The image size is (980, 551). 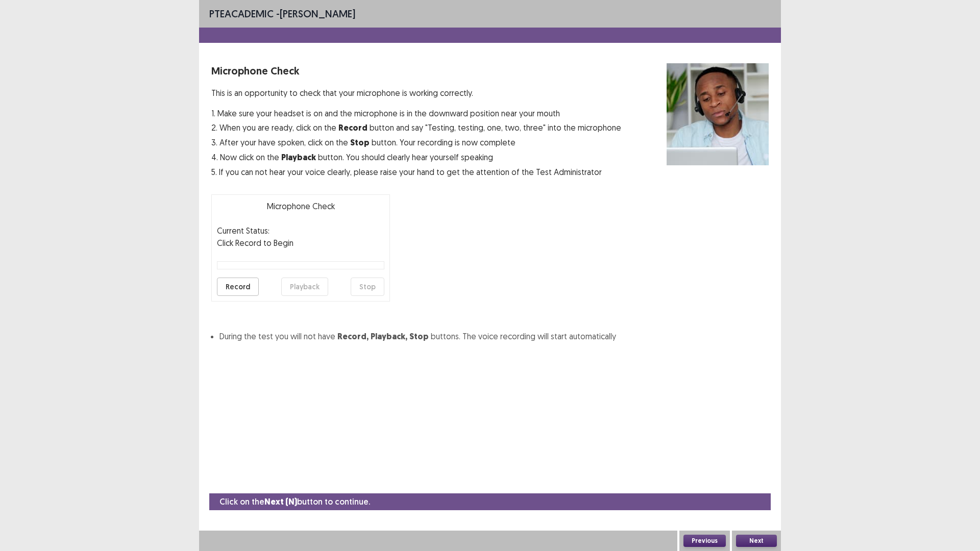 I want to click on button: Playback, so click(x=305, y=287).